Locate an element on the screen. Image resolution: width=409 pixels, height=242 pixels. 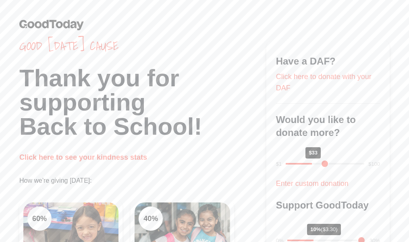
a: Click here to see your kindness stats is located at coordinates (83, 157).